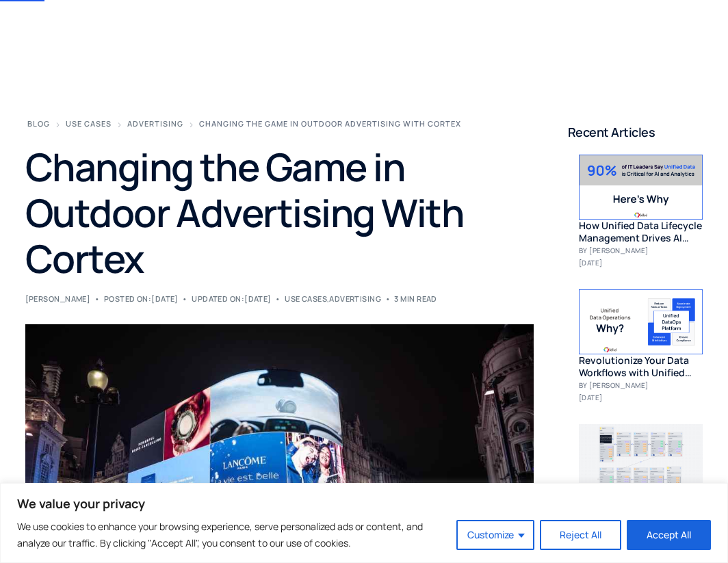 The image size is (728, 563). I want to click on span: Use Cases, so click(88, 123).